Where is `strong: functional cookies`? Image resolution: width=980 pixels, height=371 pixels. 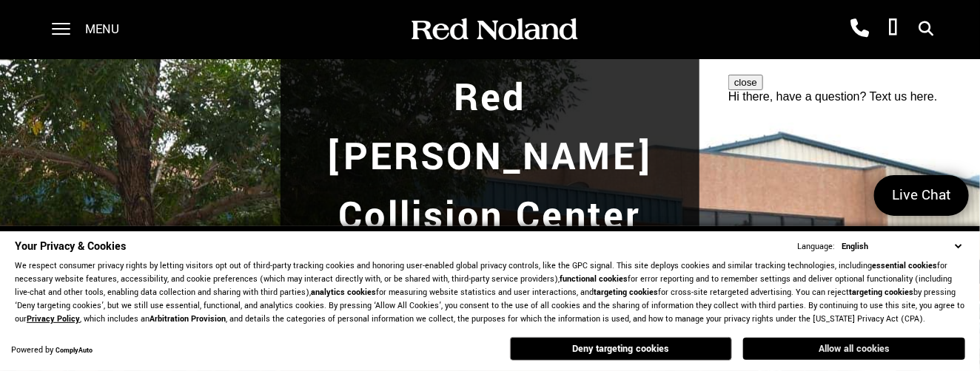
strong: functional cookies is located at coordinates (593, 278).